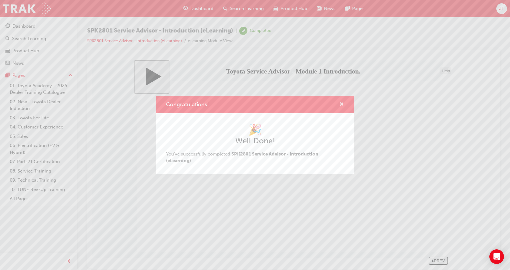  I want to click on div: Congratulations!, so click(255, 135).